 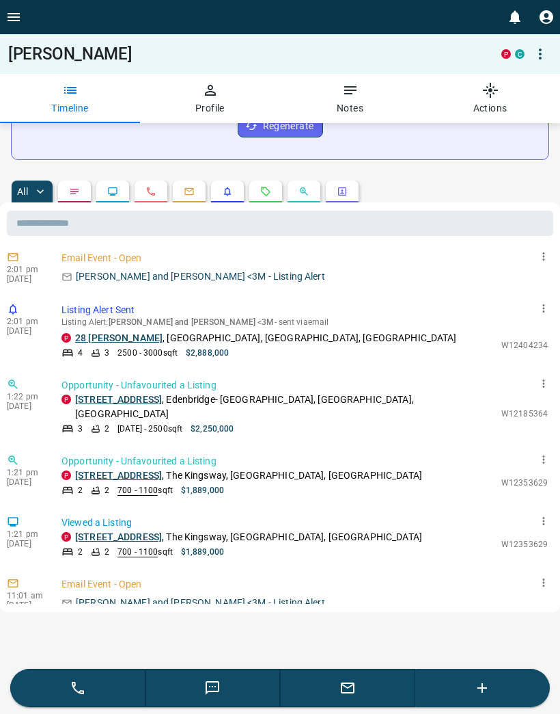 What do you see at coordinates (304, 191) in the screenshot?
I see `svg: Opportunities` at bounding box center [304, 191].